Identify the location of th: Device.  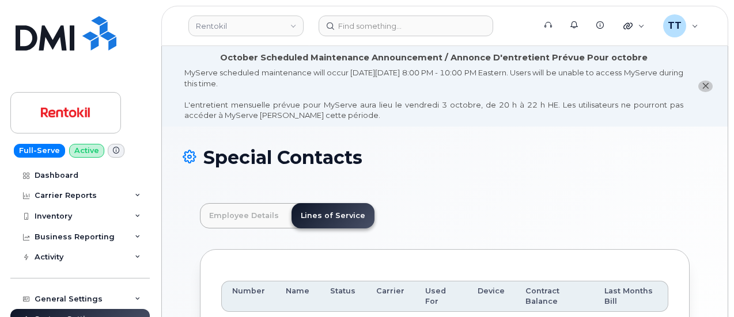
(491, 297).